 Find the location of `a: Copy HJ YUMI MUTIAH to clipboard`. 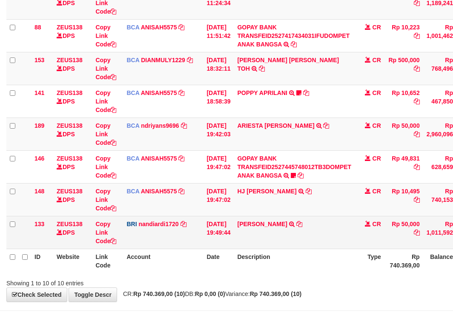

a: Copy HJ YUMI MUTIAH to clipboard is located at coordinates (309, 191).